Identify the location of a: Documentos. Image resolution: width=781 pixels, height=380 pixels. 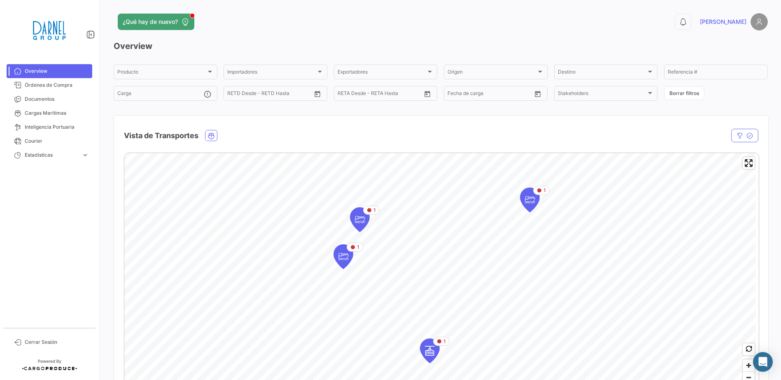
(49, 99).